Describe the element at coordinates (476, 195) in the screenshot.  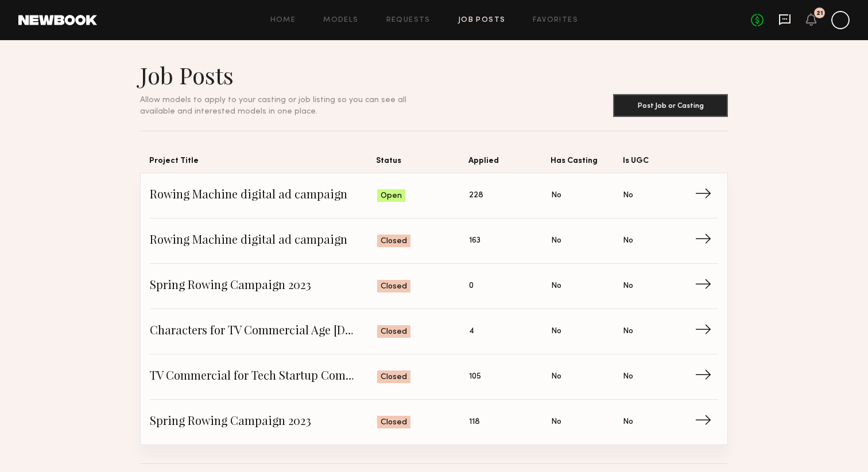
I see `span: 228` at that location.